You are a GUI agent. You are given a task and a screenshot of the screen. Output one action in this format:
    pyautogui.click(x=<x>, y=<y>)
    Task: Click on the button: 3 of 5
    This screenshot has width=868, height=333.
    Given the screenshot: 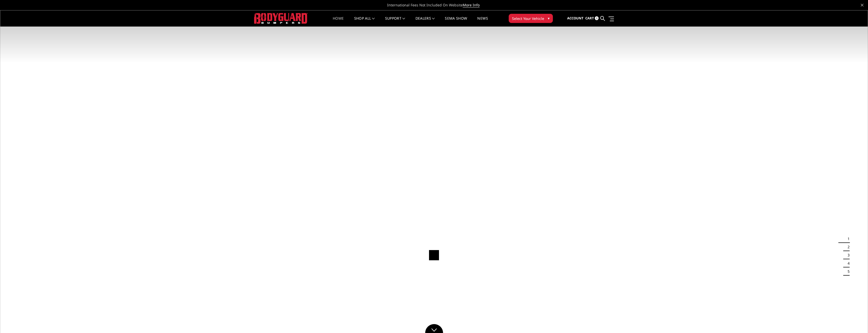 What is the action you would take?
    pyautogui.click(x=847, y=255)
    